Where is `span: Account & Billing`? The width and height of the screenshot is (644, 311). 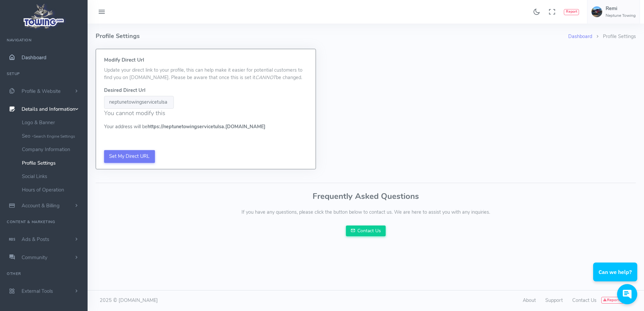
span: Account & Billing is located at coordinates (40, 205).